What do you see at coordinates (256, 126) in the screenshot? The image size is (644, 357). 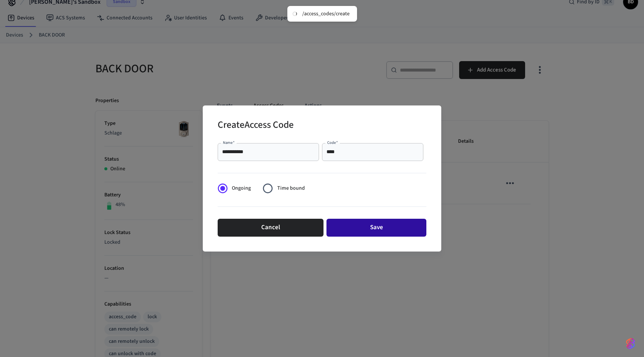 I see `h2: Create Access Code` at bounding box center [256, 126].